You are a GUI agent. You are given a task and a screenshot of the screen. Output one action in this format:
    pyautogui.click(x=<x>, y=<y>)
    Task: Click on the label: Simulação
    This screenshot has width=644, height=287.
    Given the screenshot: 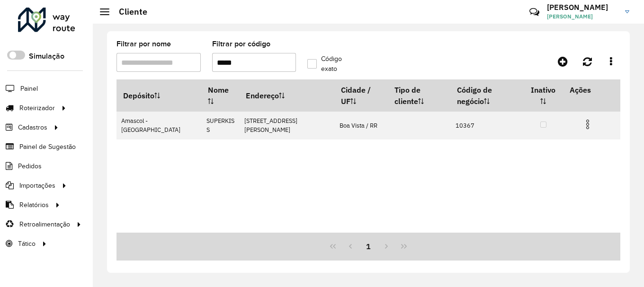 What is the action you would take?
    pyautogui.click(x=46, y=56)
    